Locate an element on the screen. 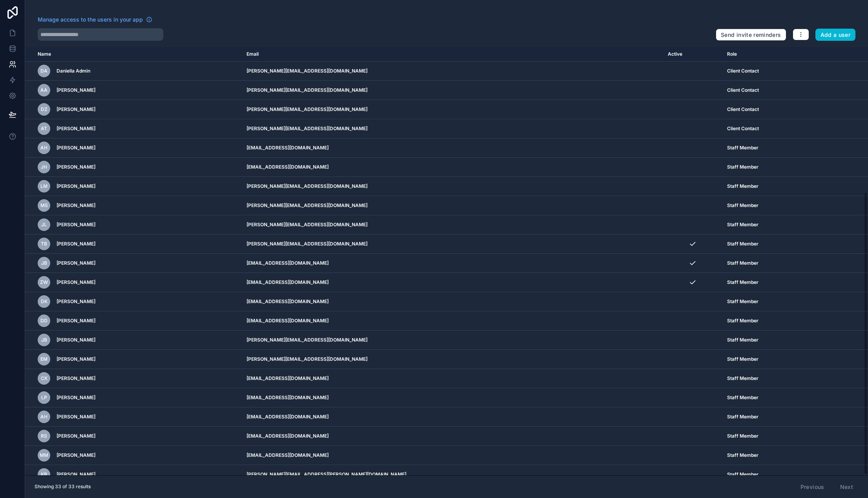 This screenshot has height=498, width=868. span: Daniella Admin is located at coordinates (74, 71).